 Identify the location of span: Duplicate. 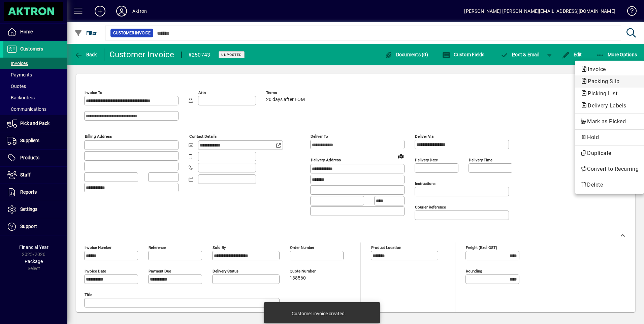
(609, 153).